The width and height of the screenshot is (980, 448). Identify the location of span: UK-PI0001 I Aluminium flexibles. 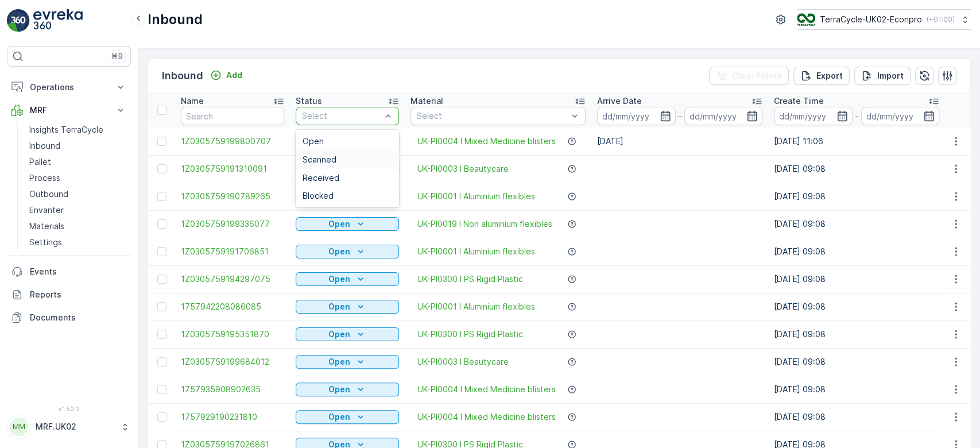
(476, 251).